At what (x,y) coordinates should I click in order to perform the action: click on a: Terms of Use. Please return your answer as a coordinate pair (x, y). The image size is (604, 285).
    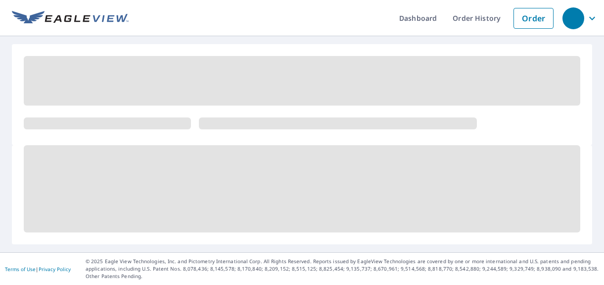
    Looking at the image, I should click on (20, 269).